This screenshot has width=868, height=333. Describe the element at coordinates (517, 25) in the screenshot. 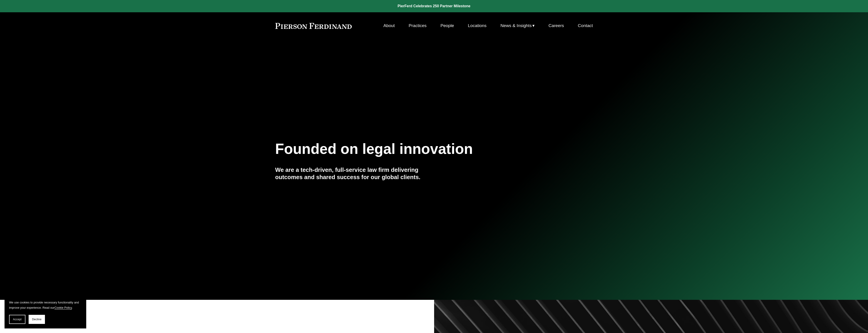

I see `a: folder dropdown` at that location.